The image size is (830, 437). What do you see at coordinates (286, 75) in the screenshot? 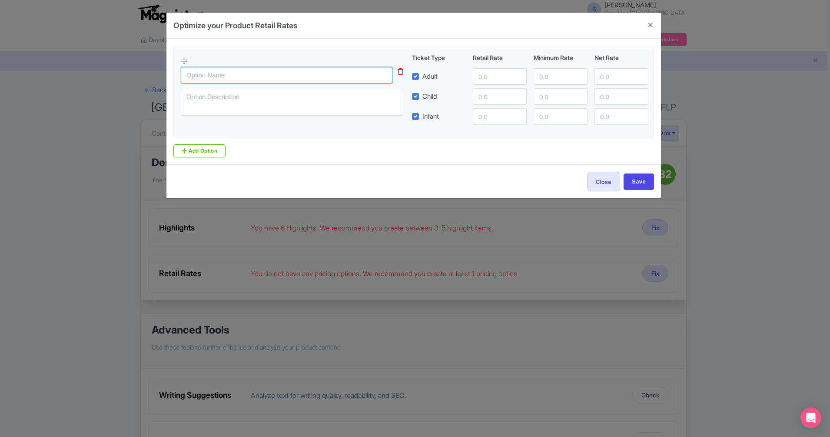
I see `input: Option Name` at bounding box center [286, 75].